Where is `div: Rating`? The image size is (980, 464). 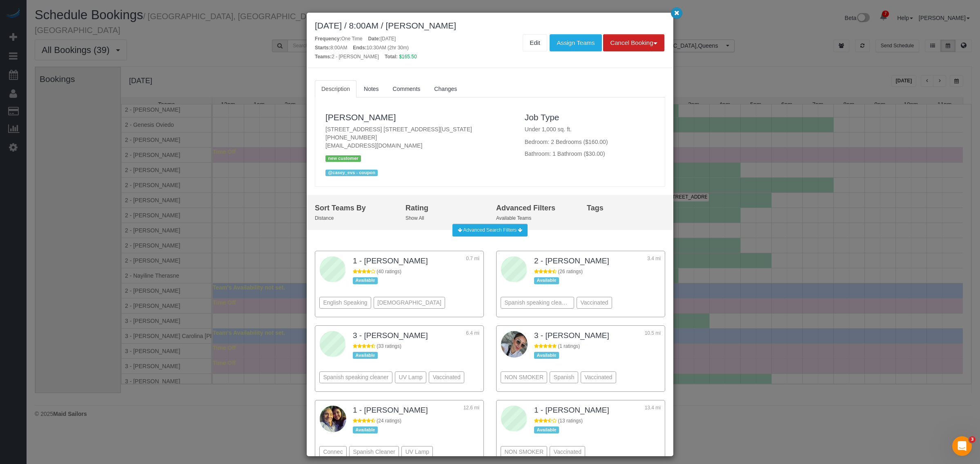 div: Rating is located at coordinates (445, 209).